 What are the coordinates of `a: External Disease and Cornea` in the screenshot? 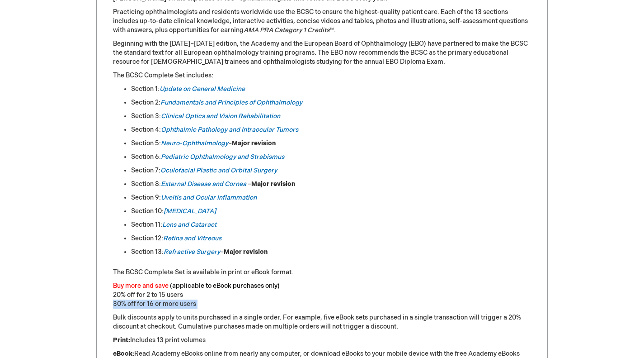 It's located at (203, 184).